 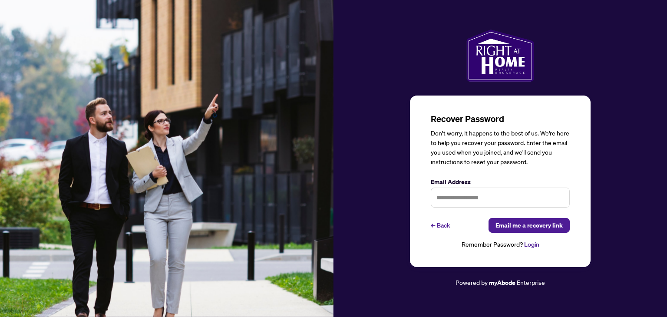 I want to click on a: Login, so click(x=531, y=244).